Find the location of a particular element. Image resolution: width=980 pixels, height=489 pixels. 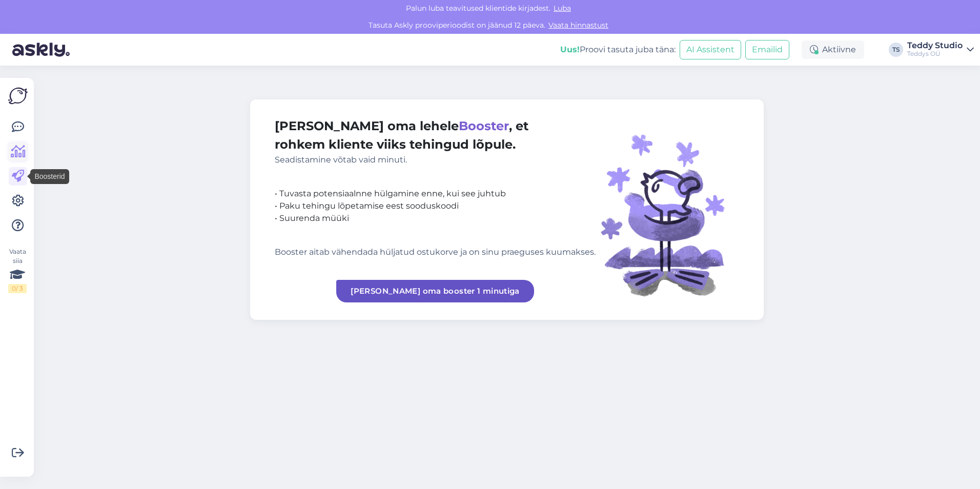

b: Uus! is located at coordinates (570, 49).